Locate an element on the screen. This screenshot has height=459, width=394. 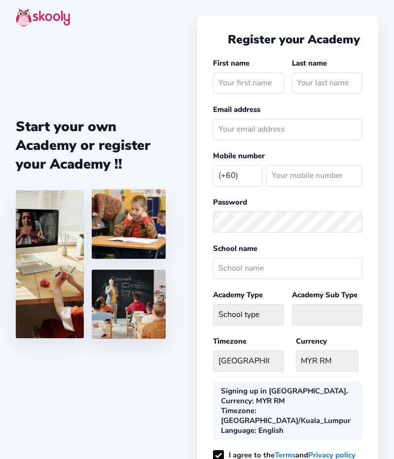
label: Last name is located at coordinates (309, 63).